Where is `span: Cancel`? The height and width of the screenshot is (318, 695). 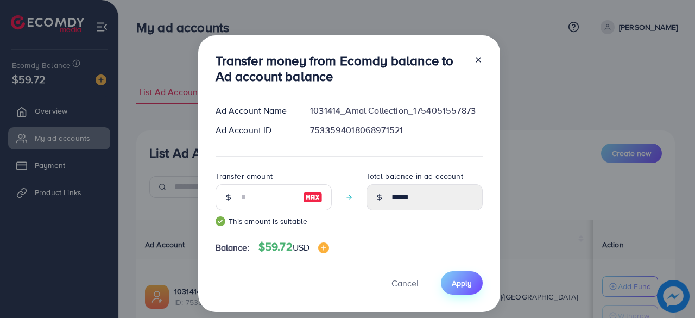 span: Cancel is located at coordinates (405, 283).